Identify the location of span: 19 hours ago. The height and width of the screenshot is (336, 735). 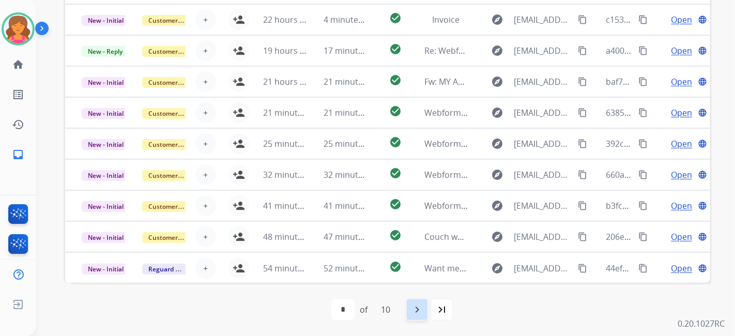
(288, 51).